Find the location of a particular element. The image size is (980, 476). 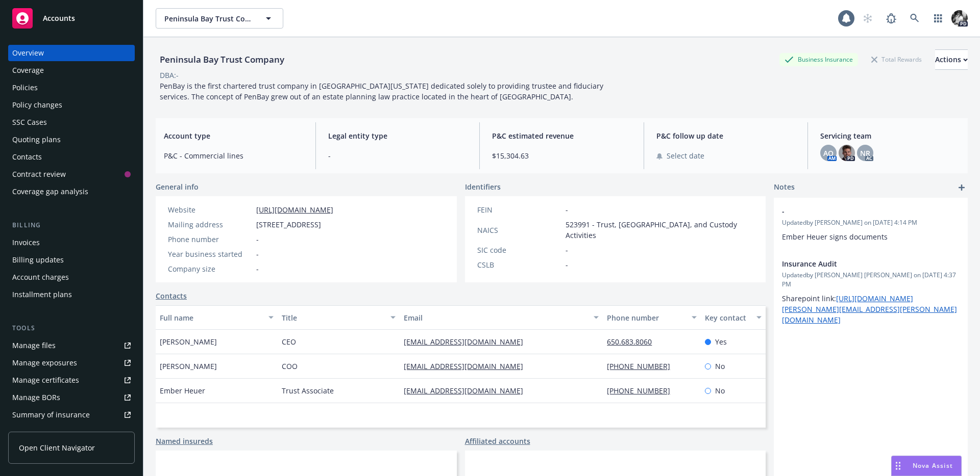

div: SIC code is located at coordinates (520, 250).